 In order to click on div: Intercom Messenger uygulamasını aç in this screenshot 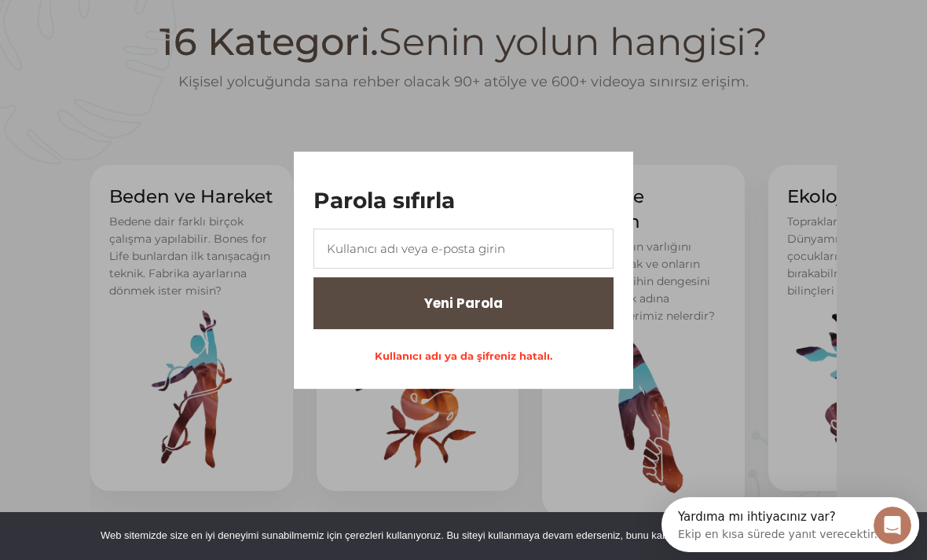, I will do `click(134, 28)`.